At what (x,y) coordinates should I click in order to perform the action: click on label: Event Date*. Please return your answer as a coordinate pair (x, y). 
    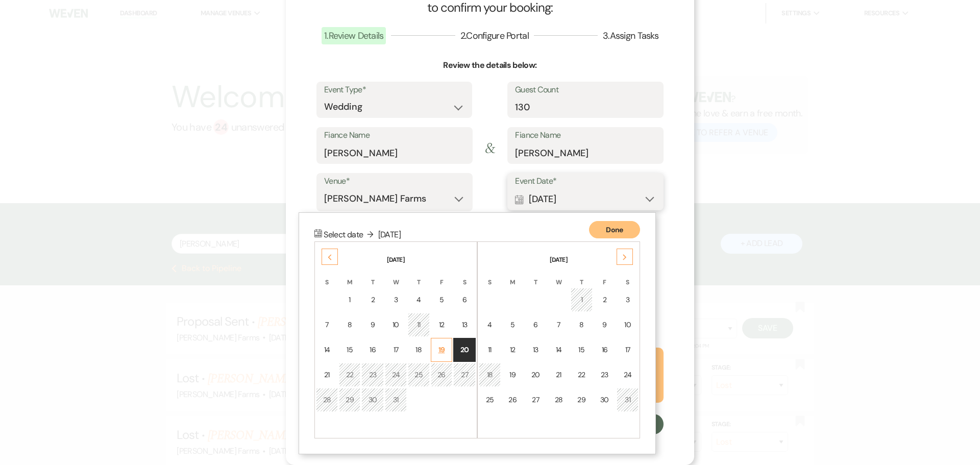
    Looking at the image, I should click on (586, 181).